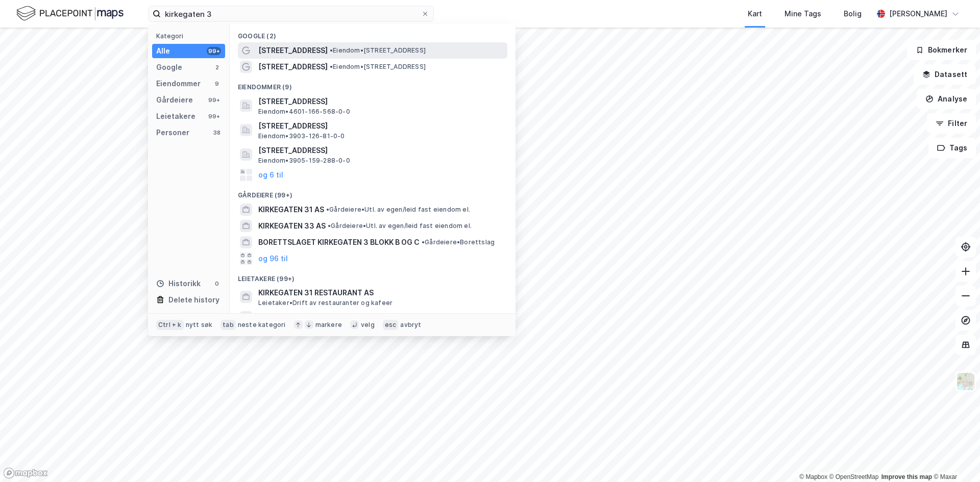 The image size is (980, 482). Describe the element at coordinates (174, 100) in the screenshot. I see `div: Gårdeiere` at that location.